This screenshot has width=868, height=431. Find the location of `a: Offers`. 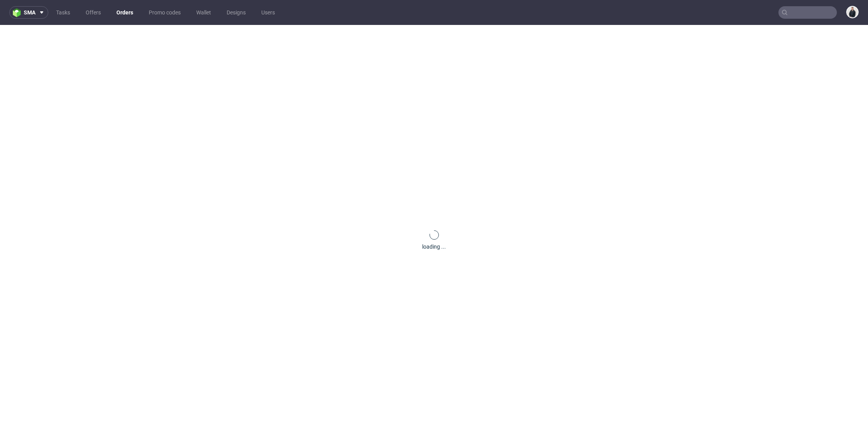

a: Offers is located at coordinates (93, 12).